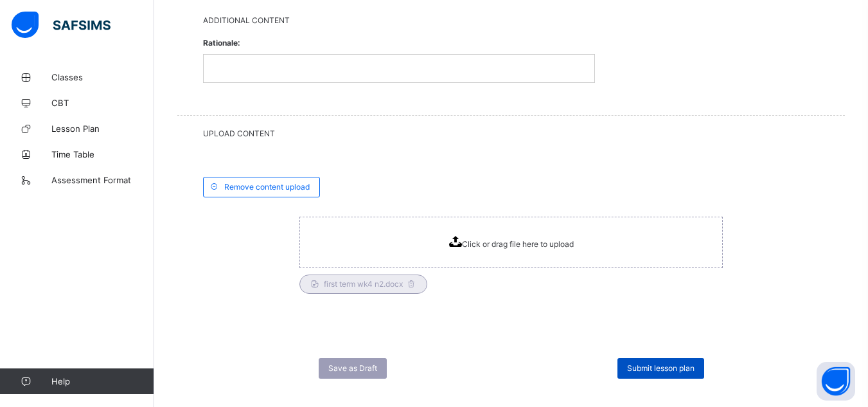 Image resolution: width=868 pixels, height=407 pixels. What do you see at coordinates (353, 368) in the screenshot?
I see `span: Save as Draft` at bounding box center [353, 368].